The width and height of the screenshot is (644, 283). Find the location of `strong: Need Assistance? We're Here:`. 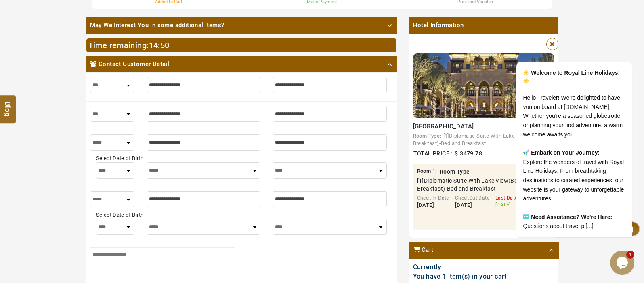

strong: Need Assistance? We're Here: is located at coordinates (81, 237).